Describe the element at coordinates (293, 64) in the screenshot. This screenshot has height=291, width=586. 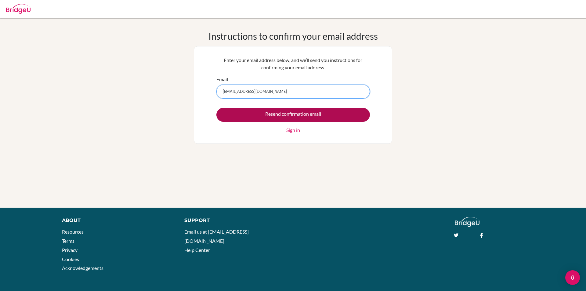
I see `p: Enter your email address below, and we’ll send you instructions for confirming your email address.` at that location.